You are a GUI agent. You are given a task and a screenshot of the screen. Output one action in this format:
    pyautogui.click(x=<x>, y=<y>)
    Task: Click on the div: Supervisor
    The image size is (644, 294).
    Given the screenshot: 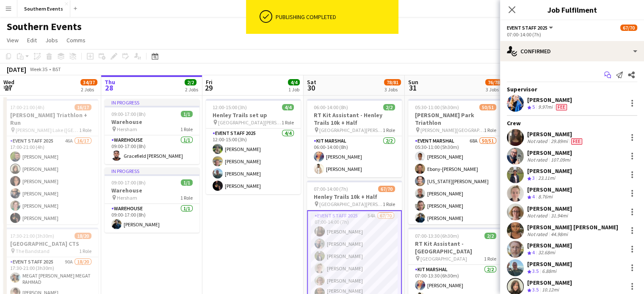 What is the action you would take?
    pyautogui.click(x=572, y=89)
    